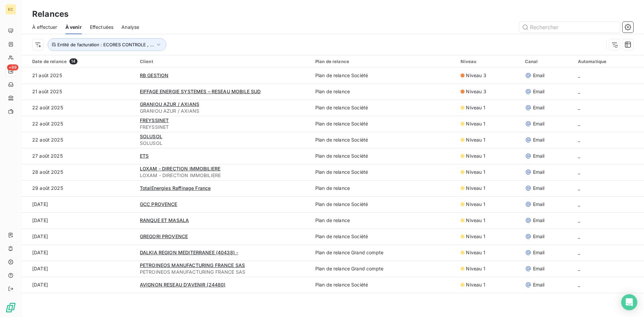 The height and width of the screenshot is (317, 644). Describe the element at coordinates (106, 45) in the screenshot. I see `span: Entité de facturation : ECORES CONTROLE , ...` at that location.